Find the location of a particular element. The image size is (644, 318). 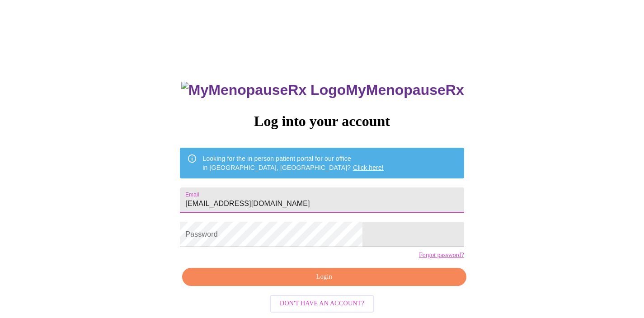

button: Don't have an account? is located at coordinates (322, 303).